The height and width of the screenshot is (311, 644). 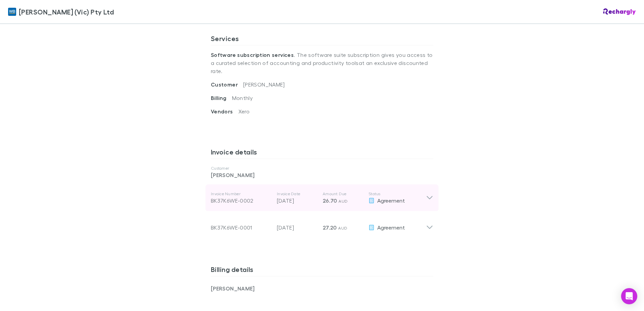 What do you see at coordinates (241, 201) in the screenshot?
I see `div: BK37K6WE-0002` at bounding box center [241, 201].